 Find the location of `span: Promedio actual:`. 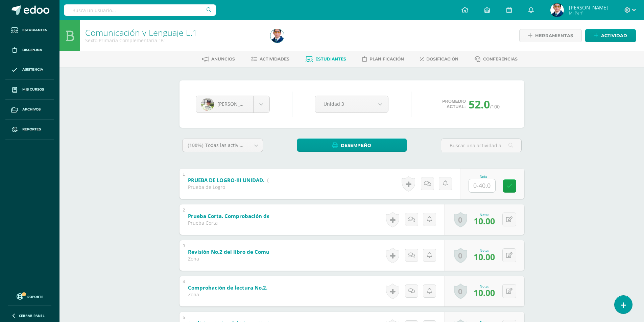

span: Promedio actual: is located at coordinates (454, 104).